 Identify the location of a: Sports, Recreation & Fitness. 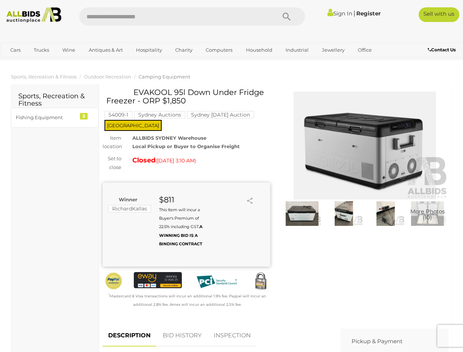
(44, 77).